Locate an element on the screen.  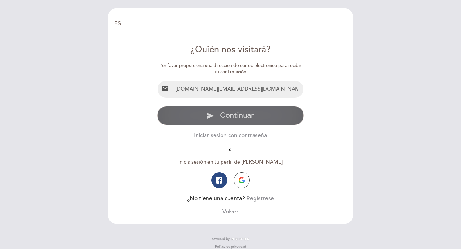
i: email is located at coordinates (165, 89).